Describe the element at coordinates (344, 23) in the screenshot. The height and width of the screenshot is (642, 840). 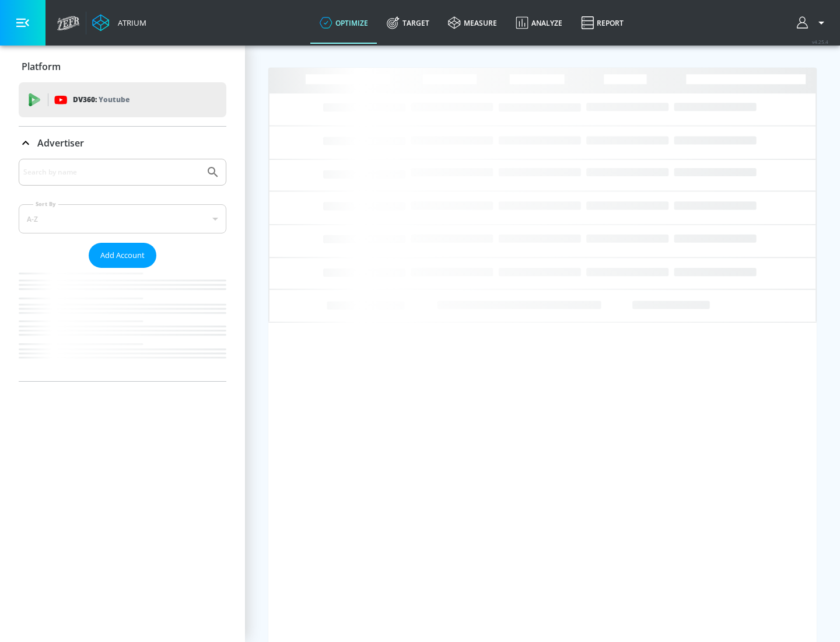
I see `a: optimize` at that location.